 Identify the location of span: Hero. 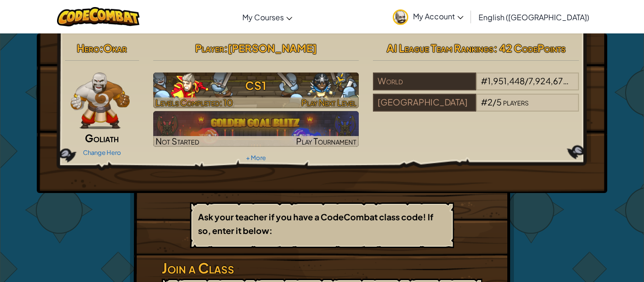
(88, 48).